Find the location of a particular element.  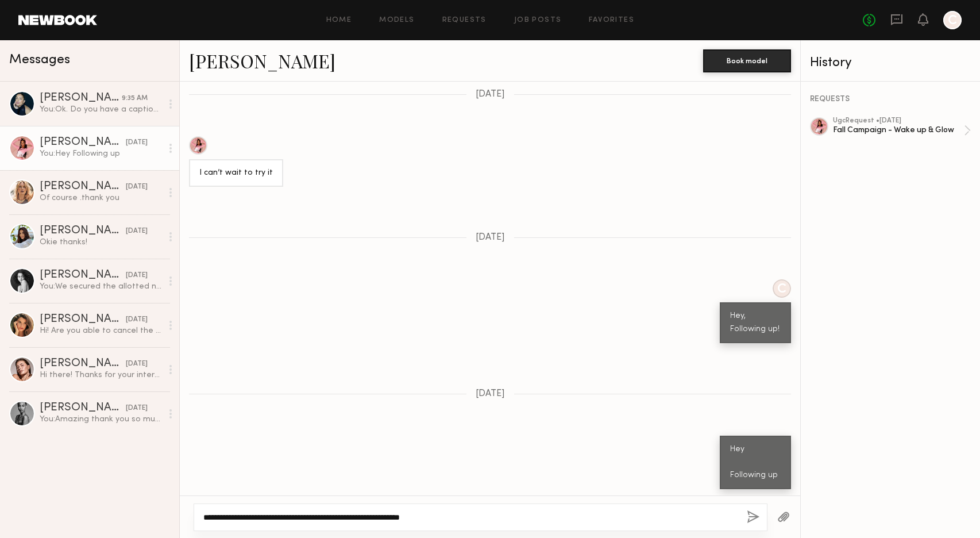

a: Requests is located at coordinates (465, 21).